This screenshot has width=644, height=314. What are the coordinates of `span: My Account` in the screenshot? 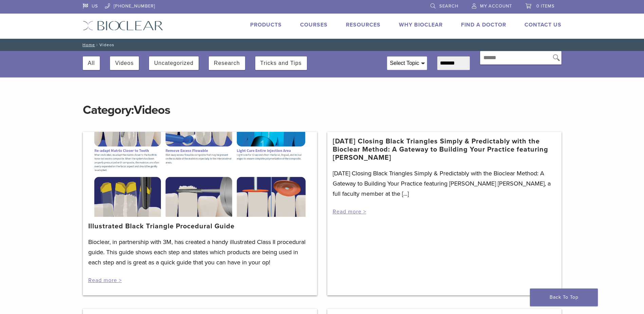 It's located at (496, 6).